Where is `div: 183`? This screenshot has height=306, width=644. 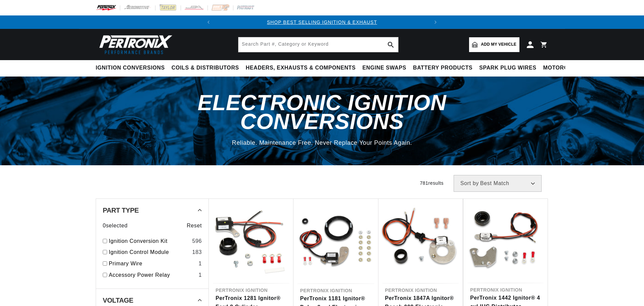 div: 183 is located at coordinates (197, 252).